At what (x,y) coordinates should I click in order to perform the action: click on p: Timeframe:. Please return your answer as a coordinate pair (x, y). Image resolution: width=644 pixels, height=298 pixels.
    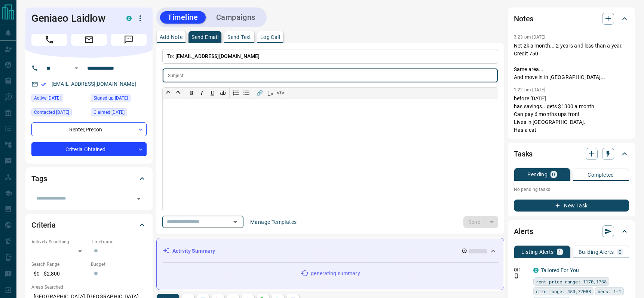
    Looking at the image, I should click on (118, 242).